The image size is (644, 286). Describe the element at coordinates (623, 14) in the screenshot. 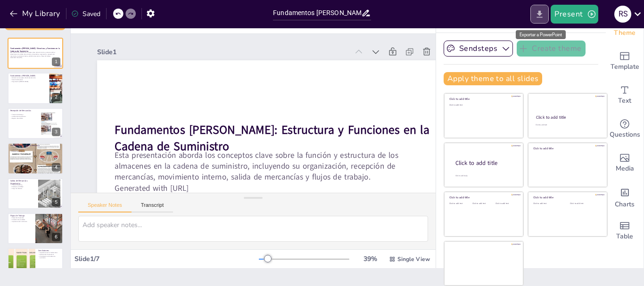

I see `div: R S` at that location.